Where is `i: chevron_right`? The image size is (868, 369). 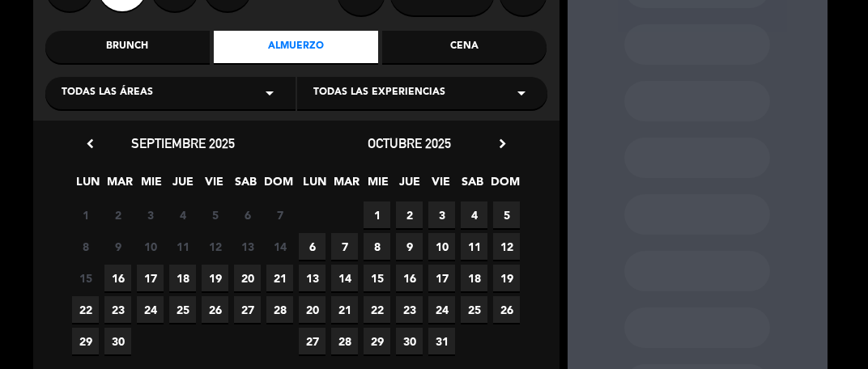 i: chevron_right is located at coordinates (502, 143).